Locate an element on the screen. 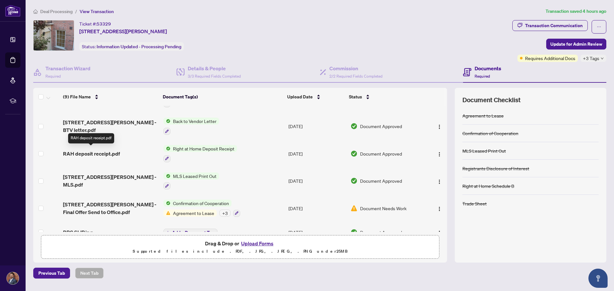 The height and width of the screenshot is (291, 614). span: down is located at coordinates (602, 59).